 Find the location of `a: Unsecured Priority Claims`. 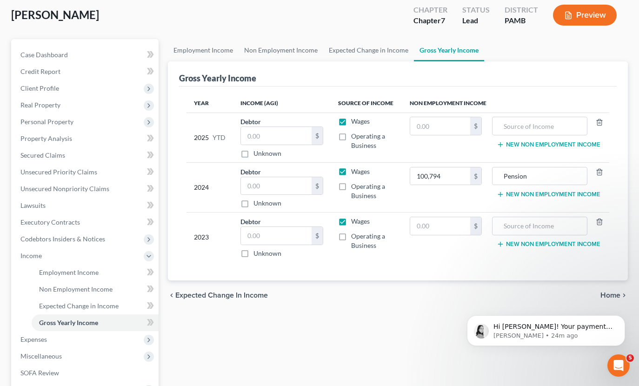

a: Unsecured Priority Claims is located at coordinates (86, 172).